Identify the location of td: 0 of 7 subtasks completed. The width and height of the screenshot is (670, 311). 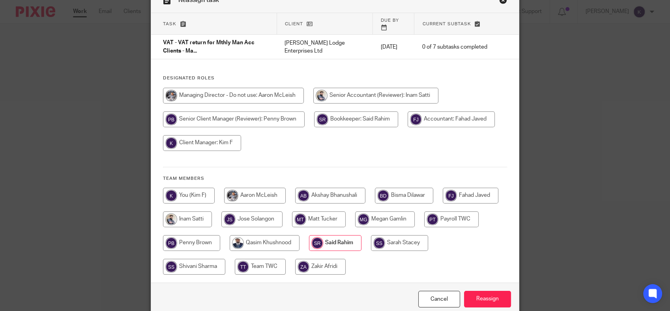
(455, 47).